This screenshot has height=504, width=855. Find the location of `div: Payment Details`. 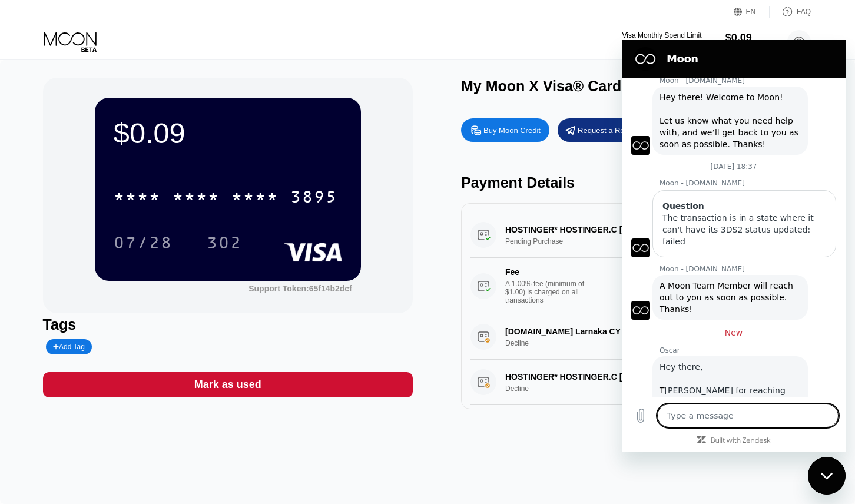

div: Payment Details is located at coordinates (646, 182).